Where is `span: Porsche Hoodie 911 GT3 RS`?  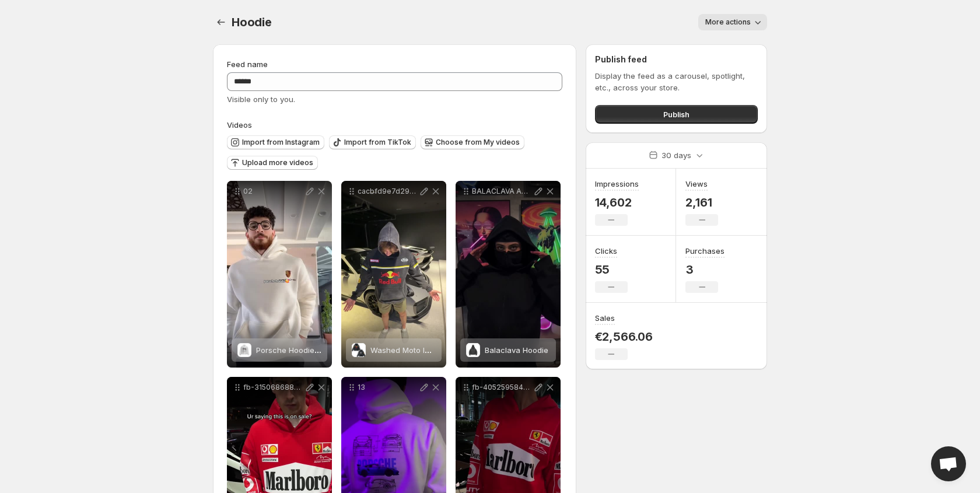
span: Porsche Hoodie 911 GT3 RS is located at coordinates (307, 350).